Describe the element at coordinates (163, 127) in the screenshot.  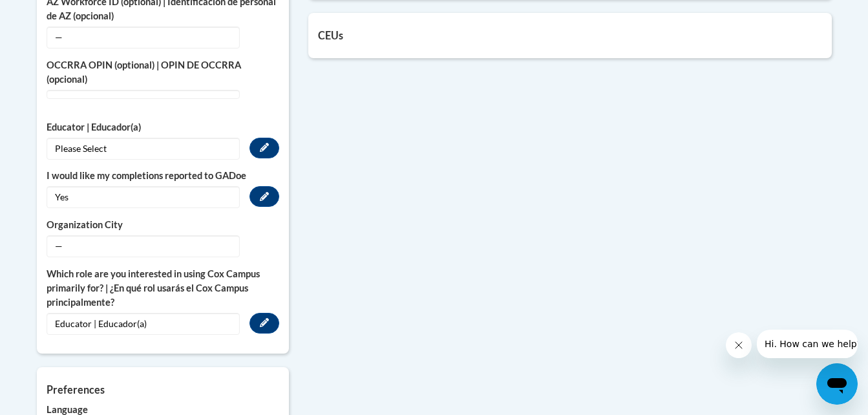
I see `label: Educator | Educador(a)` at that location.